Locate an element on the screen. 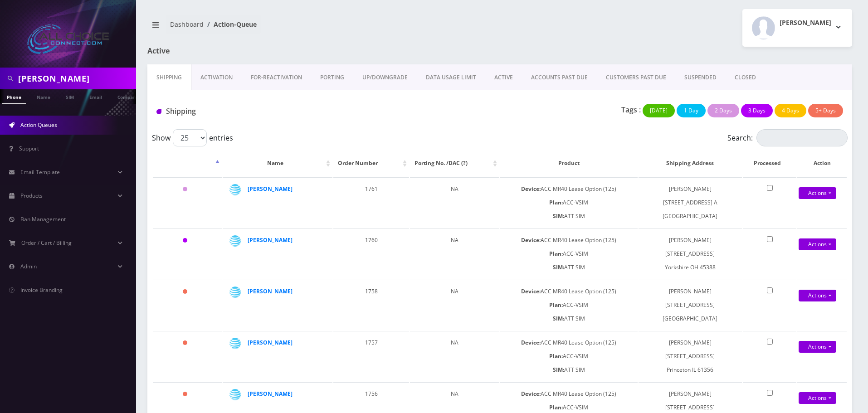  th: Order Number: activate to sort column ascending is located at coordinates (371, 163).